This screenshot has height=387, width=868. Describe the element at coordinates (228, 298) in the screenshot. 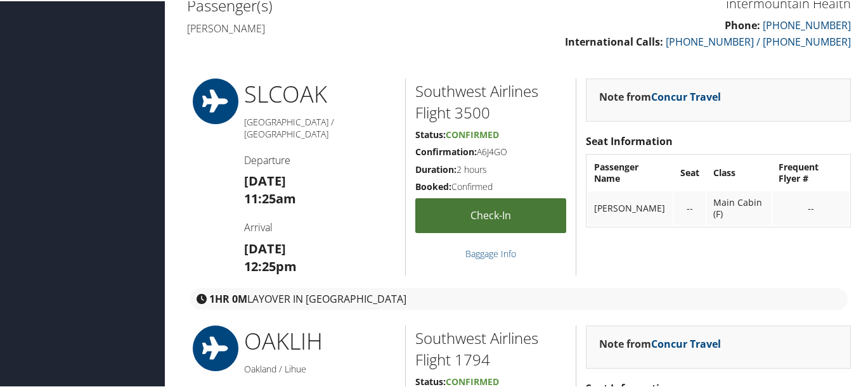

I see `strong: 1HR 0M` at that location.